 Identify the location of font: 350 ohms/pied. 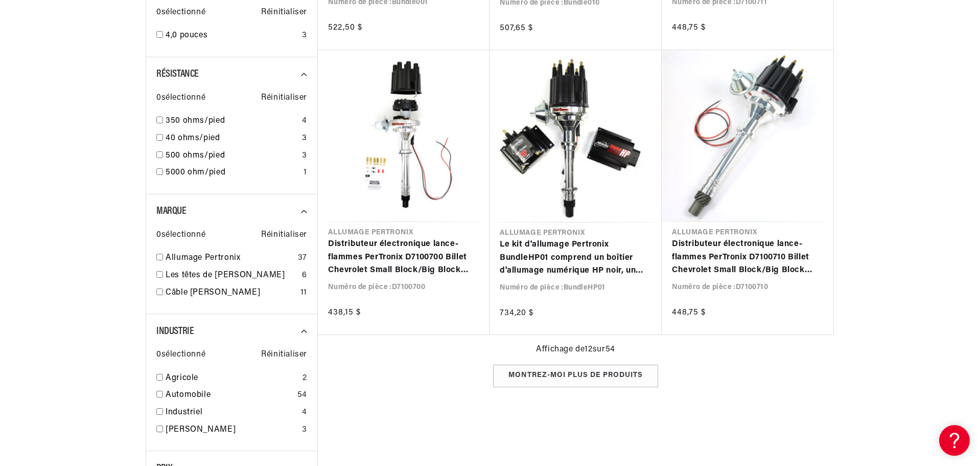
(195, 120).